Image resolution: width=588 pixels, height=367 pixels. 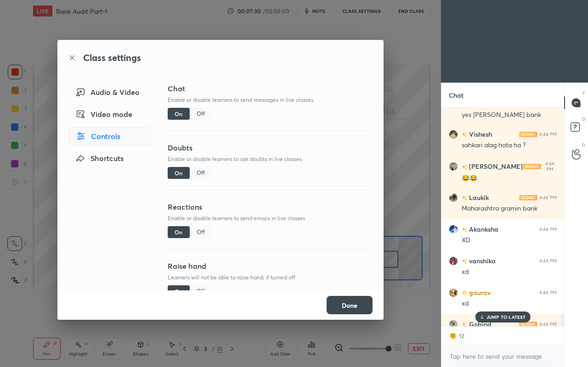 I want to click on h6: gaurav, so click(x=479, y=293).